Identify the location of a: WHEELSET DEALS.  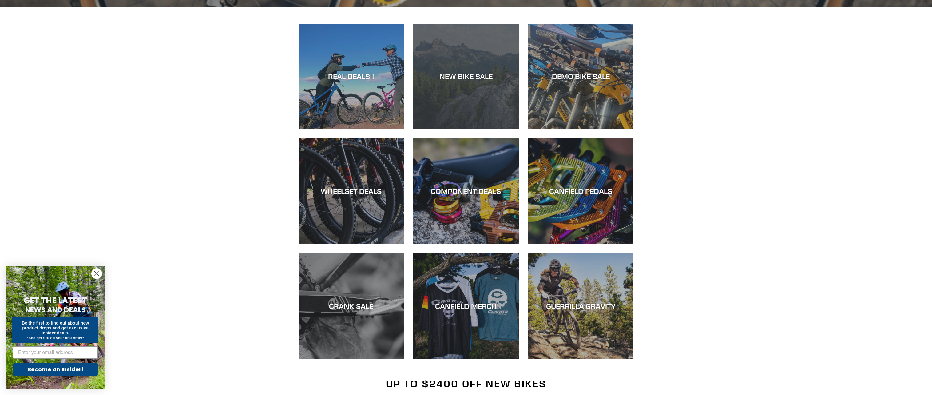
(351, 191).